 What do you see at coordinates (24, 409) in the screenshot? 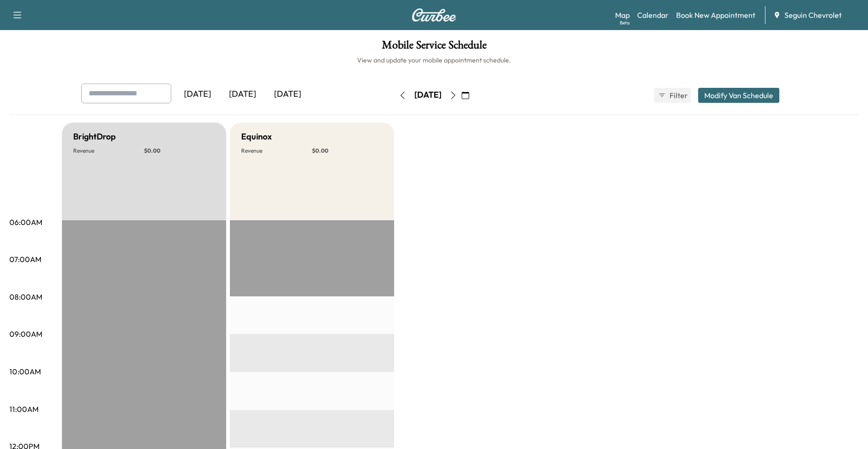
I see `p: 11:00AM` at bounding box center [24, 409].